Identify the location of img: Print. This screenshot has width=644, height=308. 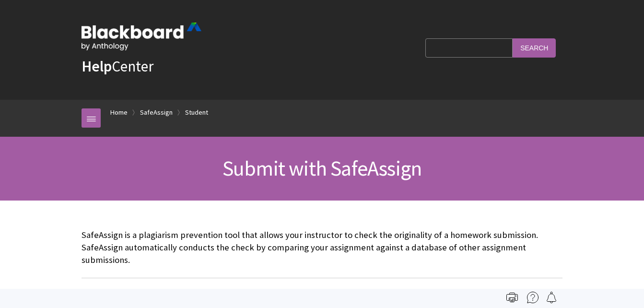
(512, 298).